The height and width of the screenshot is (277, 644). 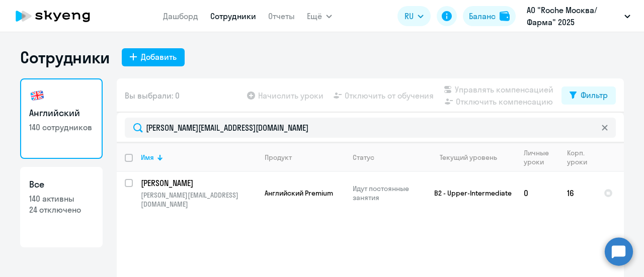 What do you see at coordinates (537, 192) in the screenshot?
I see `td: 0` at bounding box center [537, 192].